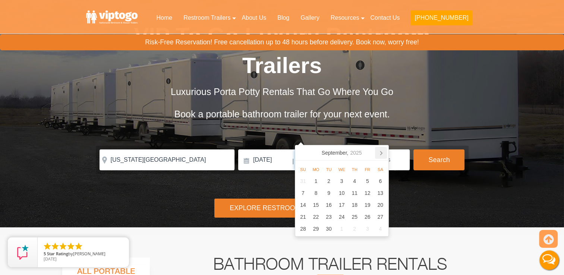 The height and width of the screenshot is (275, 564). I want to click on div: Mo, so click(316, 170).